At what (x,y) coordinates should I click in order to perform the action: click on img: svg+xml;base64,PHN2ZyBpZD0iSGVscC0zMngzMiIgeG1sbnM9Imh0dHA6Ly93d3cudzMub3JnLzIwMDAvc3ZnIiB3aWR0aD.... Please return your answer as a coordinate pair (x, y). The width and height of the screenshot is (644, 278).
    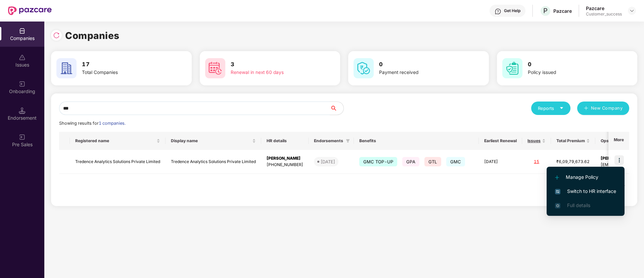
    Looking at the image, I should click on (498, 11).